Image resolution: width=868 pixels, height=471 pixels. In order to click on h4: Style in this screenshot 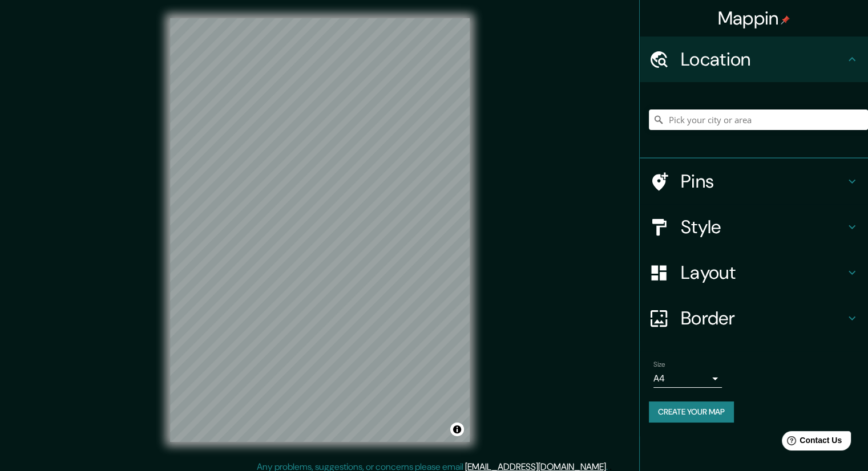, I will do `click(762, 227)`.